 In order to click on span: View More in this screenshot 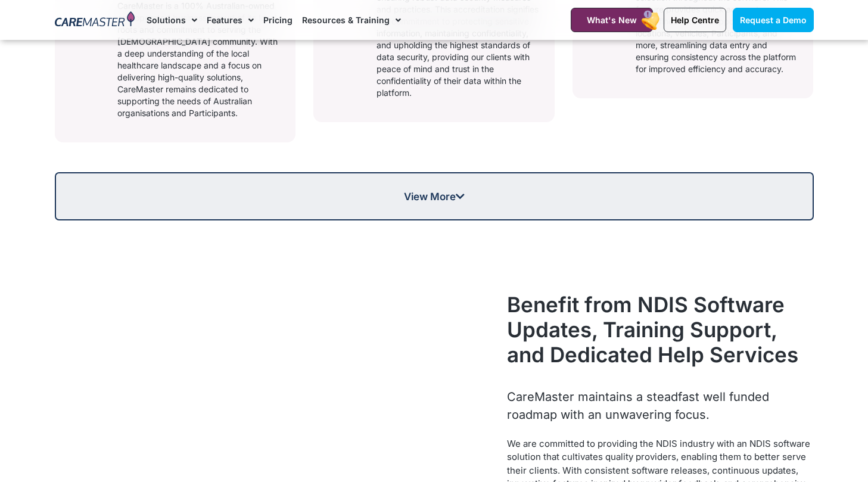, I will do `click(434, 196)`.